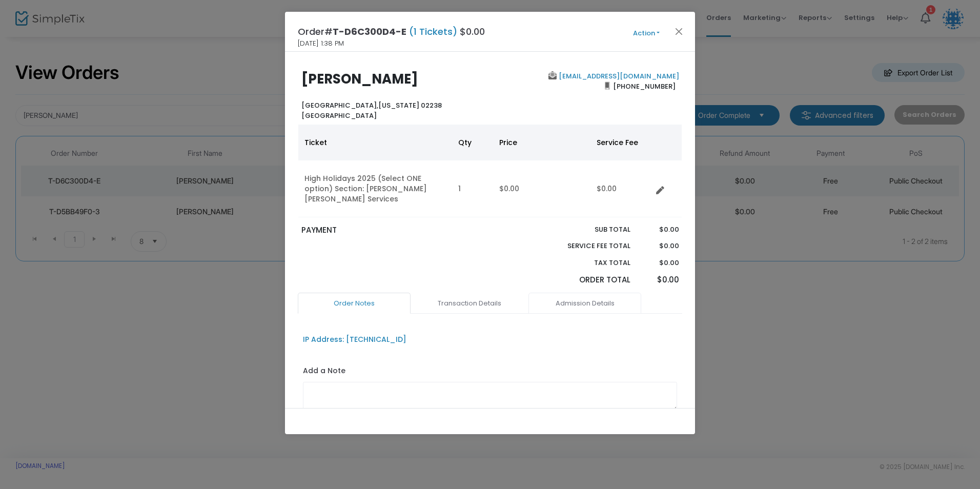 Image resolution: width=980 pixels, height=489 pixels. I want to click on p: PAYMENT, so click(393, 230).